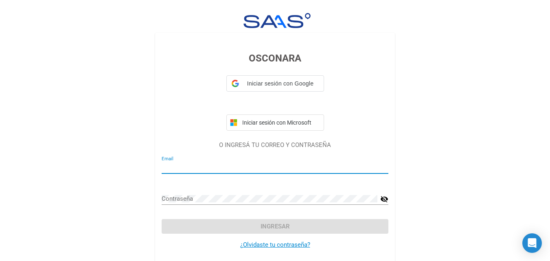 The height and width of the screenshot is (261, 550). I want to click on button: Ingresar, so click(275, 226).